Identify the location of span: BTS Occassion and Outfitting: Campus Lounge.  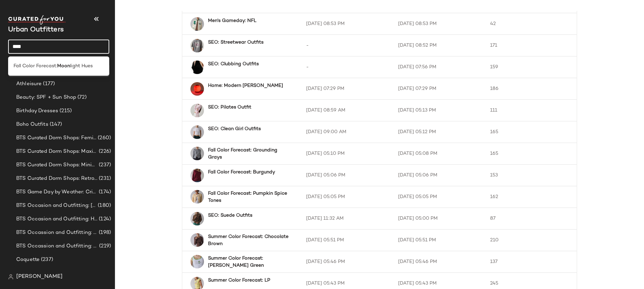
(57, 233).